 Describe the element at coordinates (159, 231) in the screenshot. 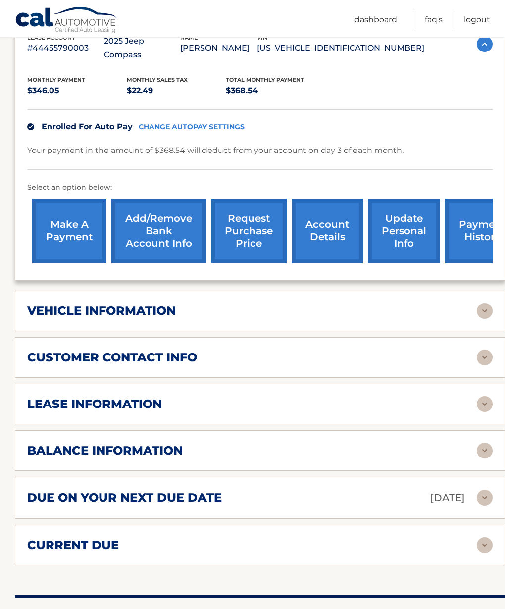

I see `a: Add/Remove bank account info` at that location.